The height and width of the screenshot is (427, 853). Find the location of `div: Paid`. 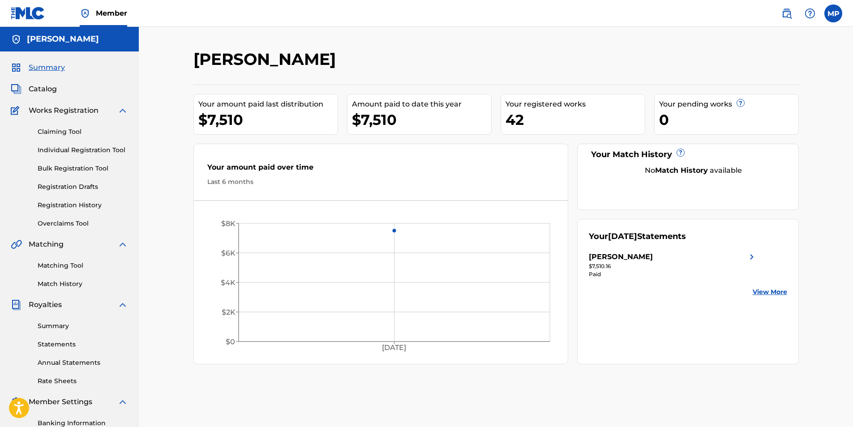

div: Paid is located at coordinates (673, 274).